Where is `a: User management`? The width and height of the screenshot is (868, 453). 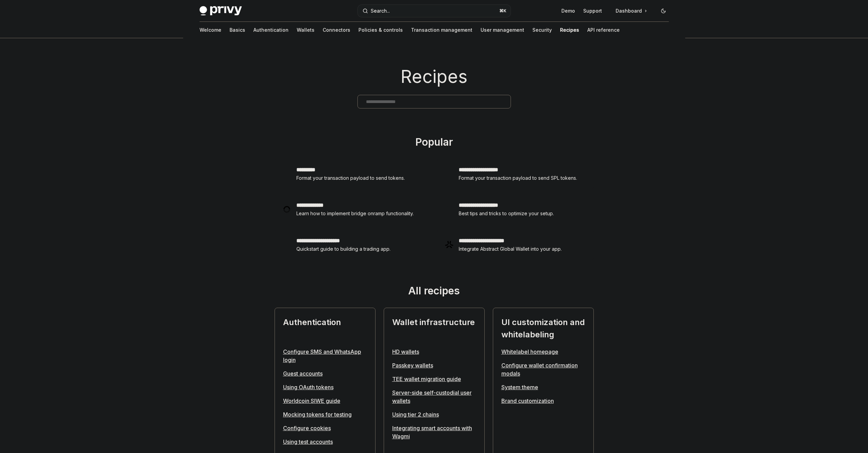
a: User management is located at coordinates (502, 30).